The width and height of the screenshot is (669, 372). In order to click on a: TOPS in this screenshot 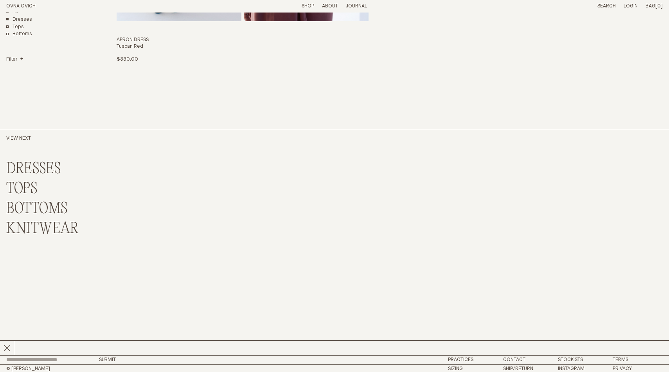, I will do `click(22, 189)`.